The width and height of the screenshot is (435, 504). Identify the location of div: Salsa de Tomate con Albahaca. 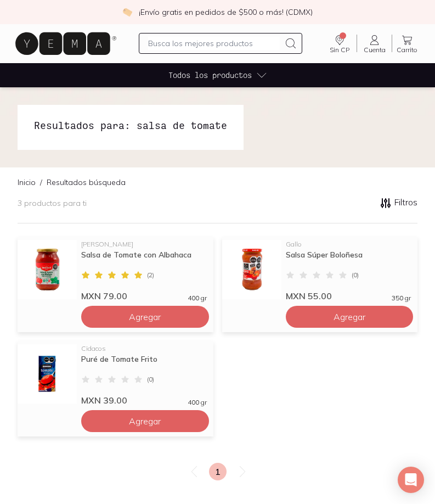
(144, 260).